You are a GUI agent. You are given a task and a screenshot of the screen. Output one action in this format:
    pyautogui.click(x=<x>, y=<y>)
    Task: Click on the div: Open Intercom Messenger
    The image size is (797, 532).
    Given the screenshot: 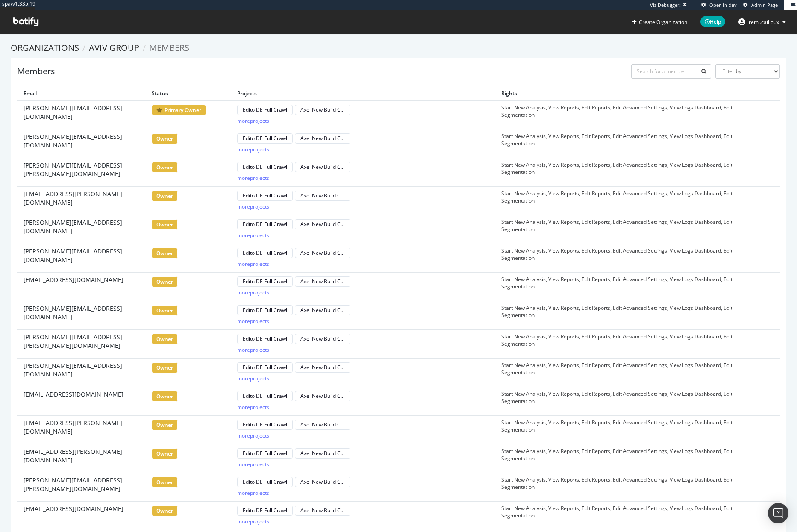 What is the action you would take?
    pyautogui.click(x=779, y=514)
    